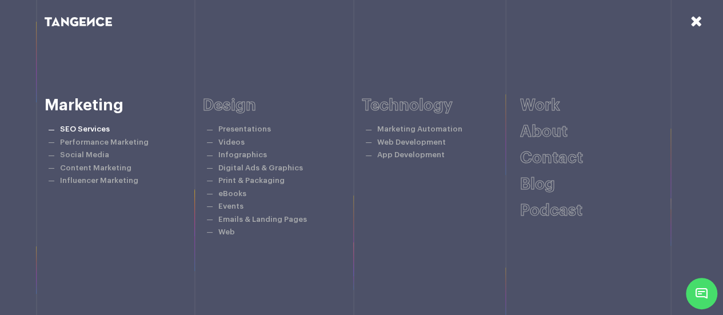 This screenshot has width=723, height=315. I want to click on a: Contact, so click(551, 158).